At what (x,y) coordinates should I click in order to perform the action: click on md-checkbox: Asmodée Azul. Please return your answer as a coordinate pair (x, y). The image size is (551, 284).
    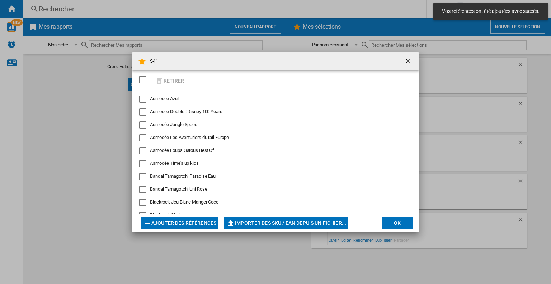
    Looking at the image, I should click on (273, 99).